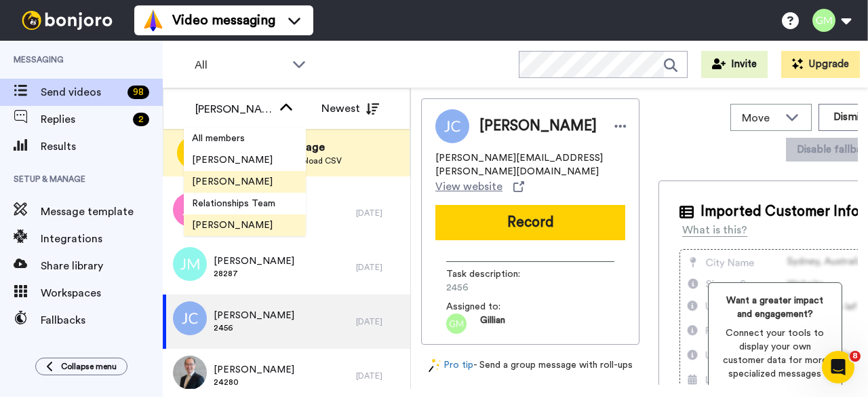 The height and width of the screenshot is (397, 868). I want to click on img: jc.png, so click(190, 318).